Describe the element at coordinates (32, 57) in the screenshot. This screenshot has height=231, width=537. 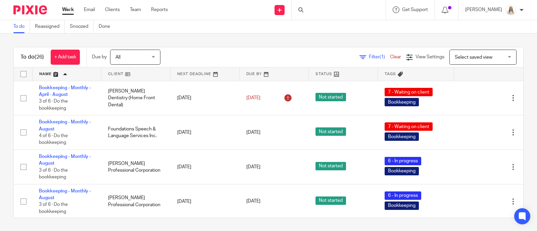
I see `h1: To do` at that location.